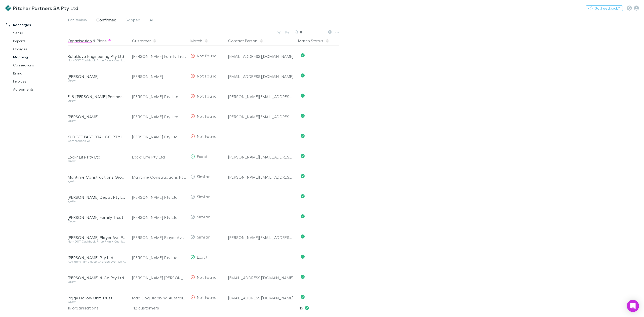 The image size is (644, 317). Describe the element at coordinates (314, 41) in the screenshot. I see `button: Match Status` at that location.